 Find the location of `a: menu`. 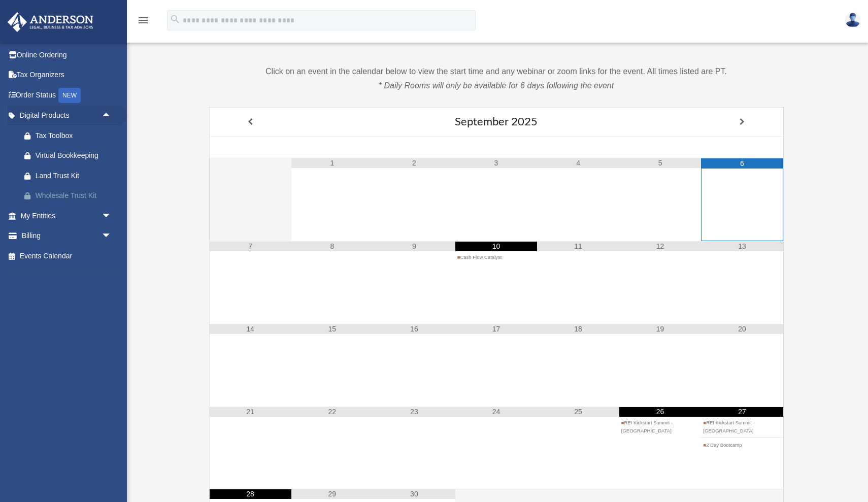

a: menu is located at coordinates (143, 22).